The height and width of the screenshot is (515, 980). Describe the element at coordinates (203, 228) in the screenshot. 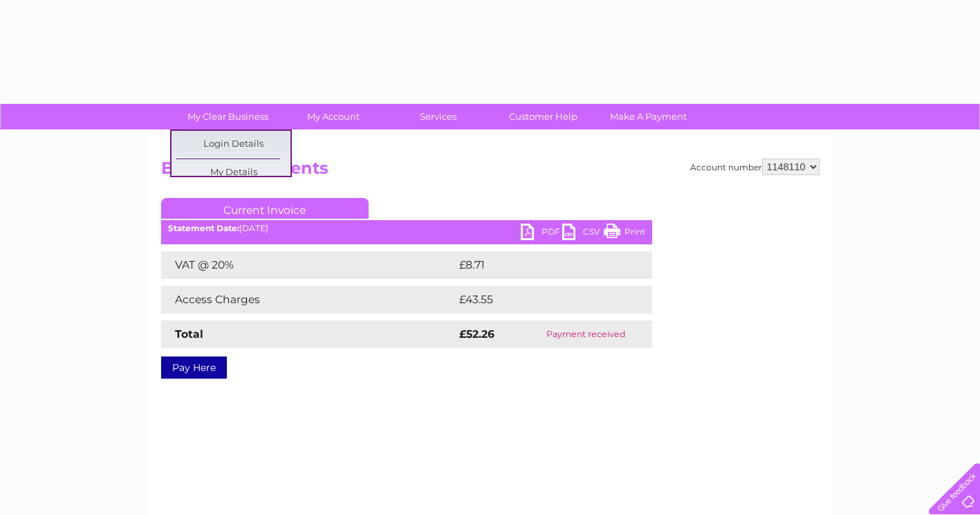

I see `b: Statement Date:` at that location.